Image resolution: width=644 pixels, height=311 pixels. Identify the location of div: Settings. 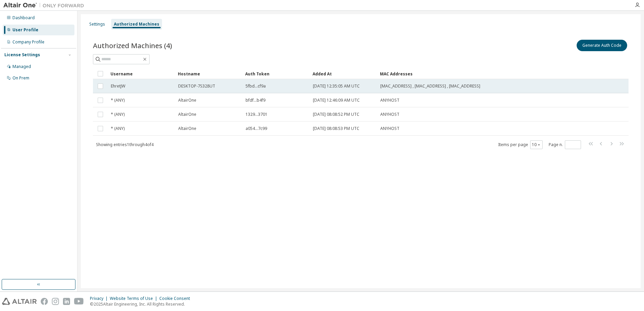
(97, 24).